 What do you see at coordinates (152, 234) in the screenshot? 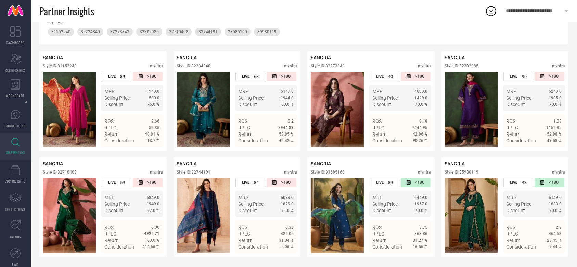
I see `span: 4926.71` at bounding box center [152, 234].